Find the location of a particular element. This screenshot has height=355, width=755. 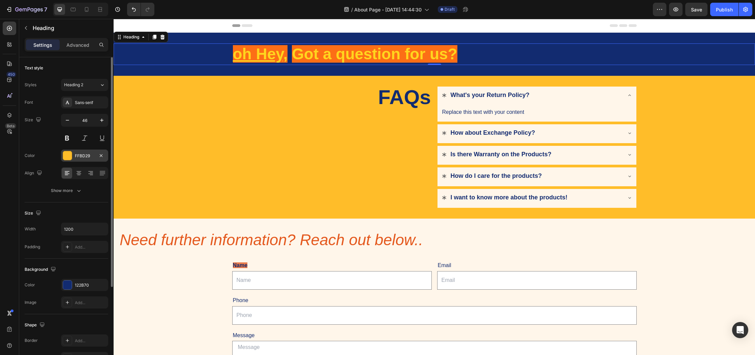

div: 450 is located at coordinates (11, 75).